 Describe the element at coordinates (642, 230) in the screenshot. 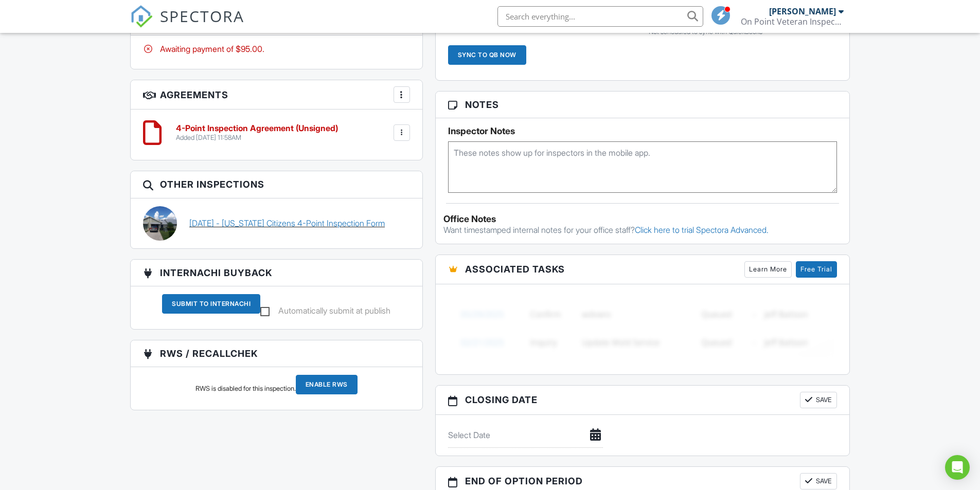

I see `p: Want timestamped internal notes for your office staff?` at that location.